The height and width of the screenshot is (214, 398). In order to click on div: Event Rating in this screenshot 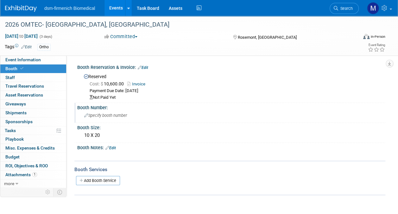, I will do `click(377, 45)`.